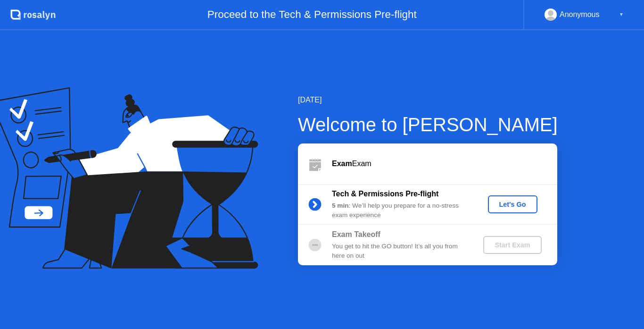 This screenshot has width=644, height=329. Describe the element at coordinates (386, 194) in the screenshot. I see `b: Tech & Permissions Pre-flight` at that location.